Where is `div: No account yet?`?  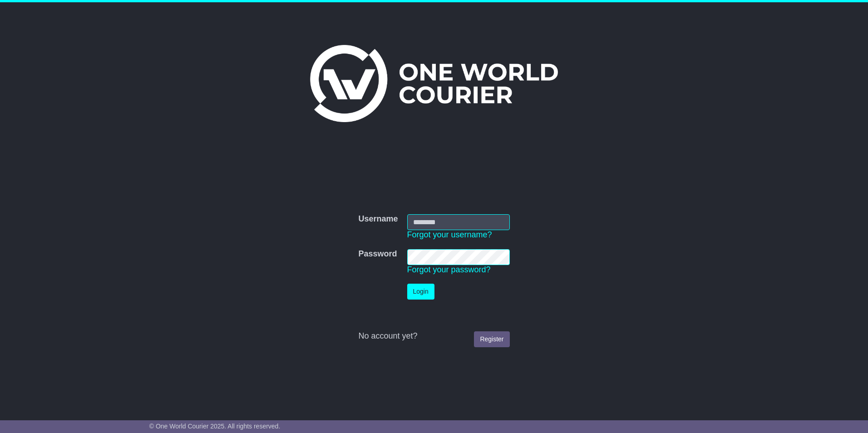 div: No account yet? is located at coordinates (434, 337).